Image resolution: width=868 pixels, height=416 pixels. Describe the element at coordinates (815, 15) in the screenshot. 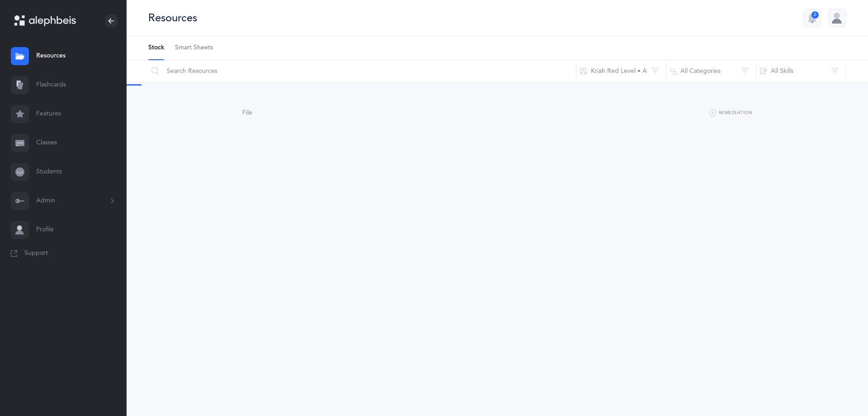

I see `div: 2` at that location.